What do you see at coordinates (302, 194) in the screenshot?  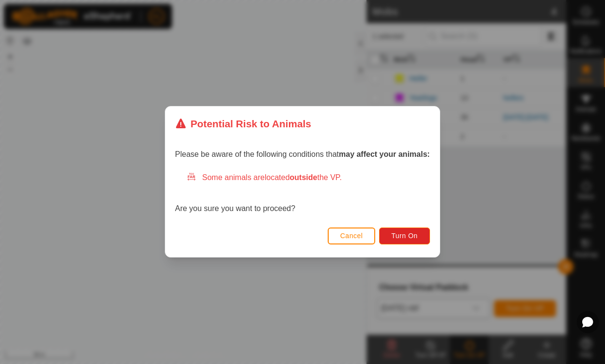 I see `div: Are you sure you want to proceed?` at bounding box center [302, 194].